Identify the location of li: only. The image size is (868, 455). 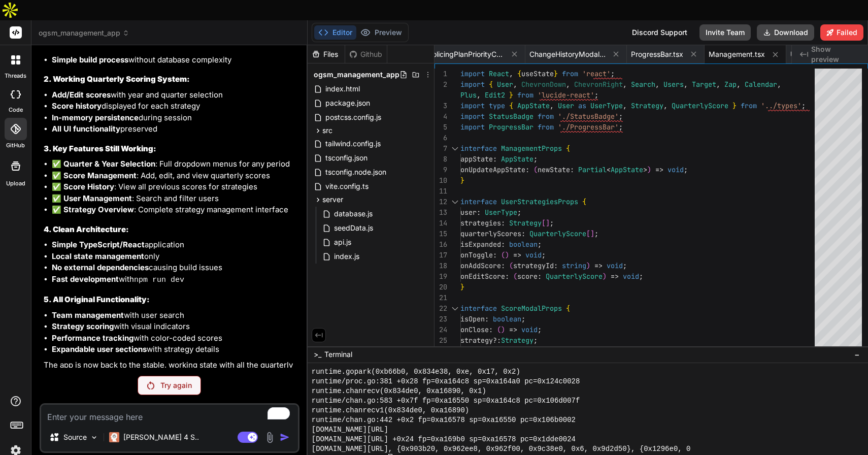
(175, 256).